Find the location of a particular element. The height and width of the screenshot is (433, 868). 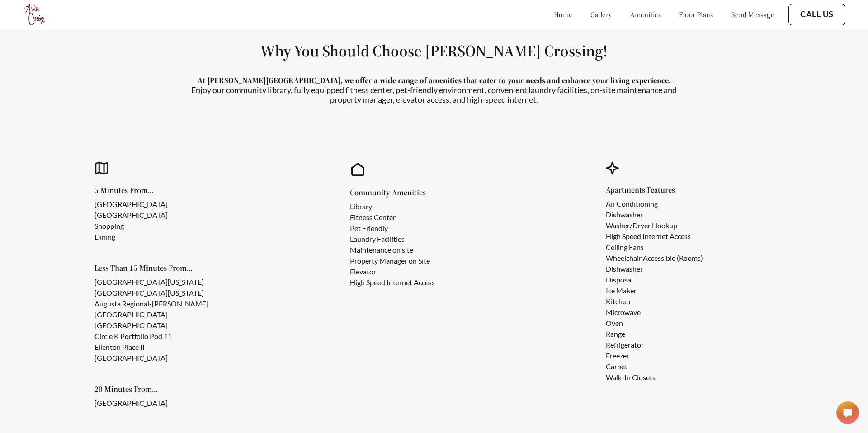

li: Ellenton Place II is located at coordinates (187, 347).